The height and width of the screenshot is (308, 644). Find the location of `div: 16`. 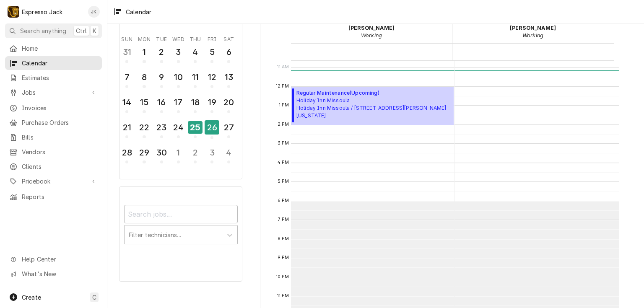

div: 16 is located at coordinates (161, 102).